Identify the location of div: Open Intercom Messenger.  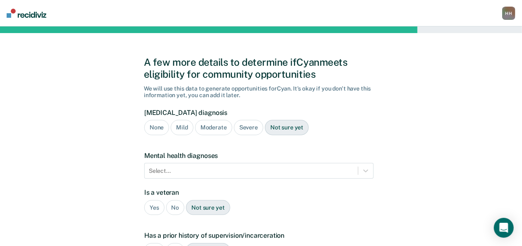
(504, 228).